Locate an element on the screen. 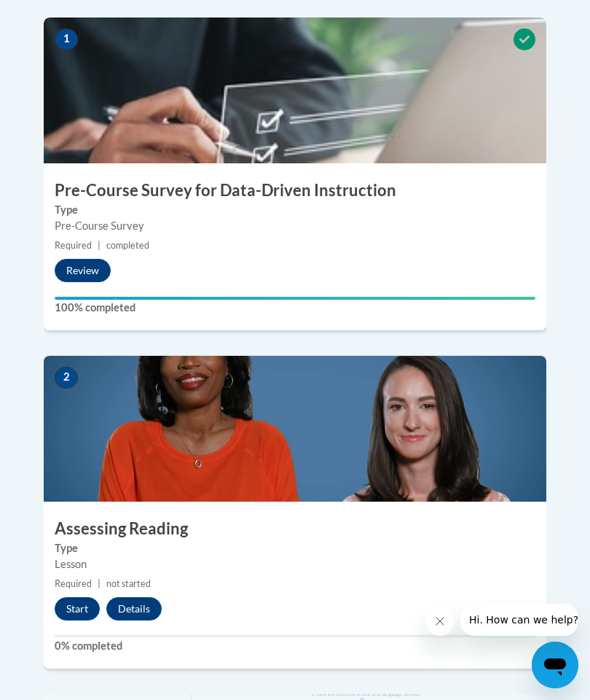  span: not started is located at coordinates (128, 583).